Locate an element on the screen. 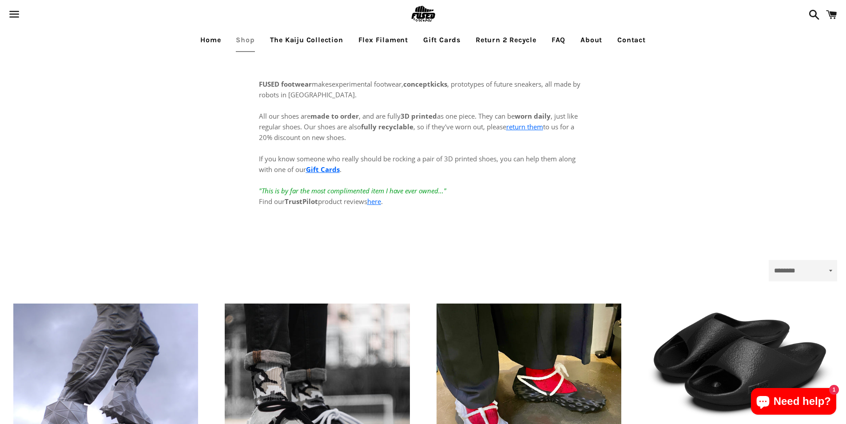  p: All our shoes are , and are fully as one piece. They can be , just like regular shoes. Our shoes ... is located at coordinates (423, 153).